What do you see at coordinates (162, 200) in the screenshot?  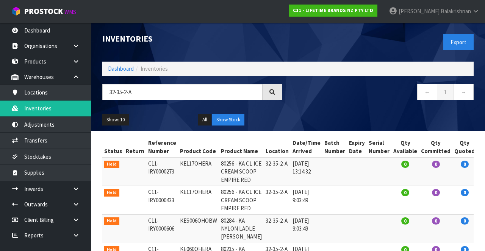 I see `td: C11-IRY0000433` at bounding box center [162, 200].